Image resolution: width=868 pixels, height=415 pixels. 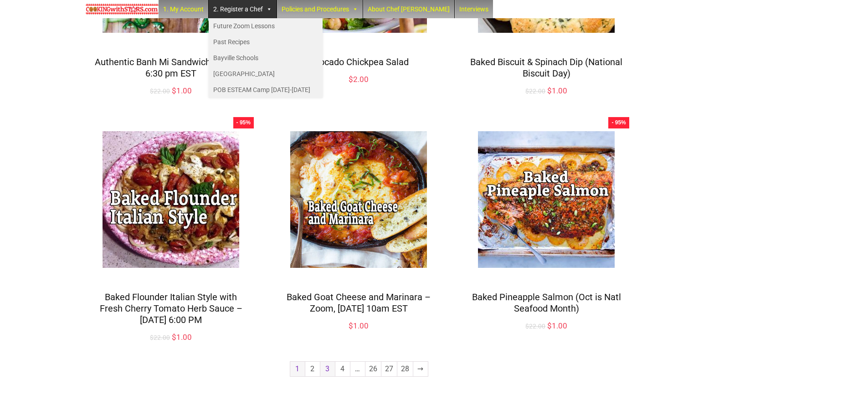 I want to click on a: Avocado Chickpea Salad, so click(x=359, y=62).